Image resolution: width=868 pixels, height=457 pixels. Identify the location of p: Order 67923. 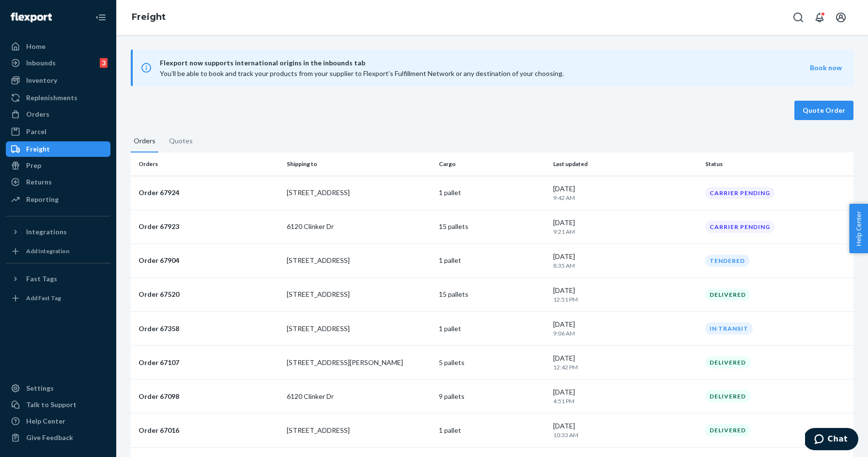
(209, 226).